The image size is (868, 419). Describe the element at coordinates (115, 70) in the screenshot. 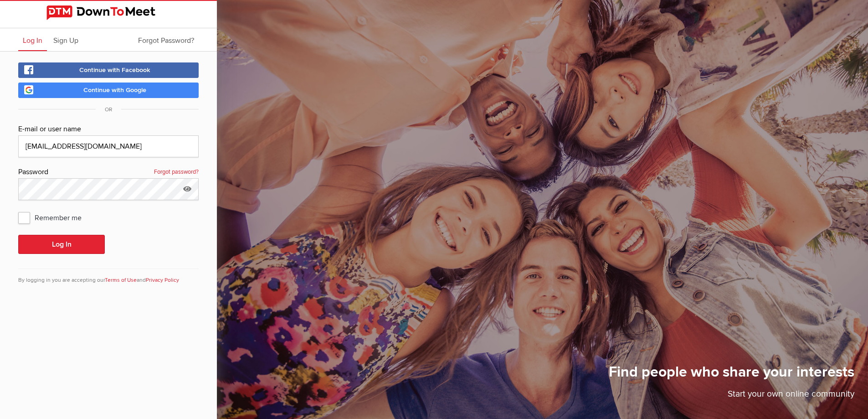

I see `span: Continue with Facebook` at that location.